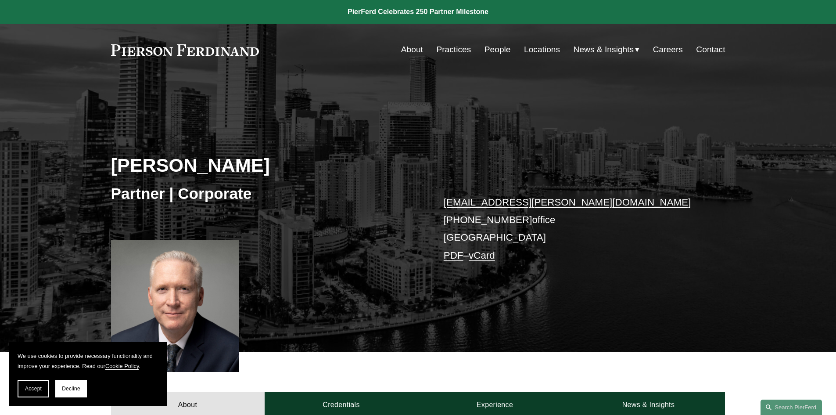  What do you see at coordinates (33, 389) in the screenshot?
I see `span: Accept` at bounding box center [33, 389].